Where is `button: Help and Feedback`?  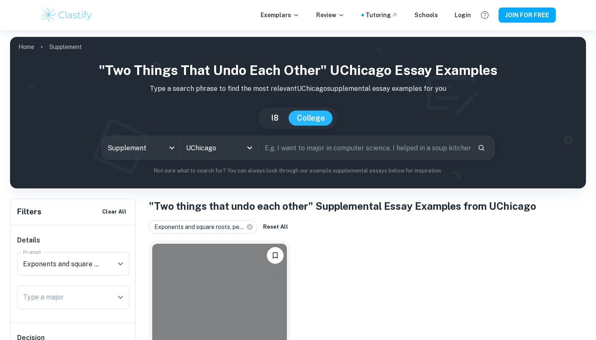
button: Help and Feedback is located at coordinates (485, 15).